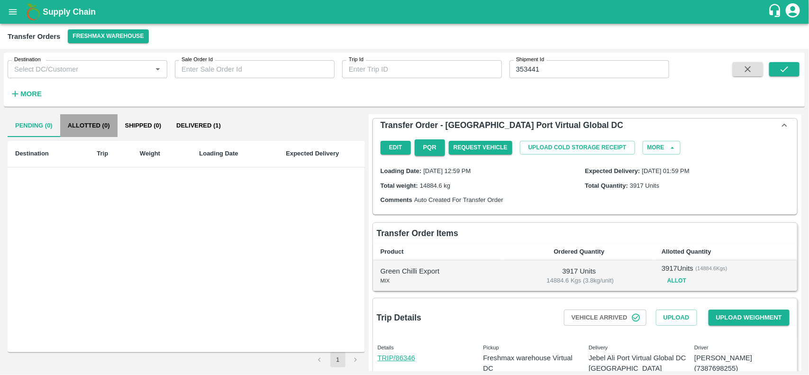  What do you see at coordinates (197, 60) in the screenshot?
I see `label: Sale Order Id` at bounding box center [197, 60].